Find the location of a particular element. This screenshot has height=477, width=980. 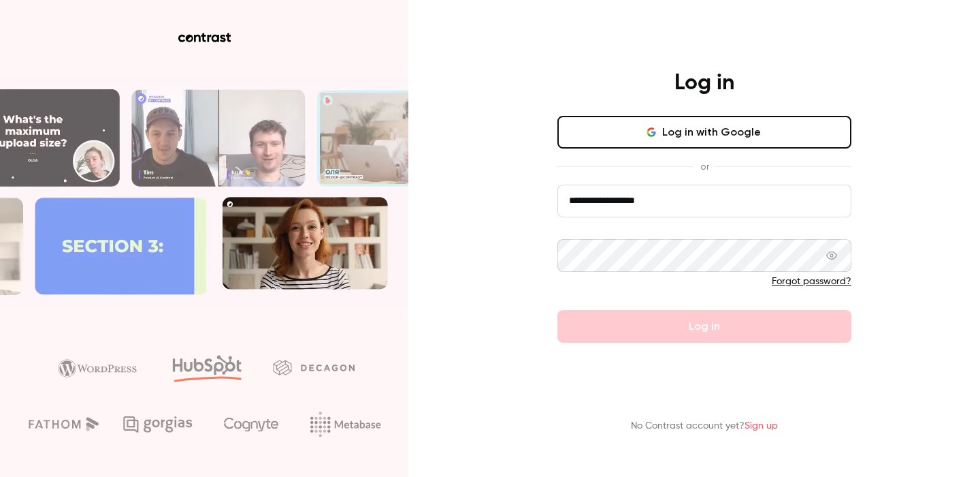

span: or is located at coordinates (705, 166).